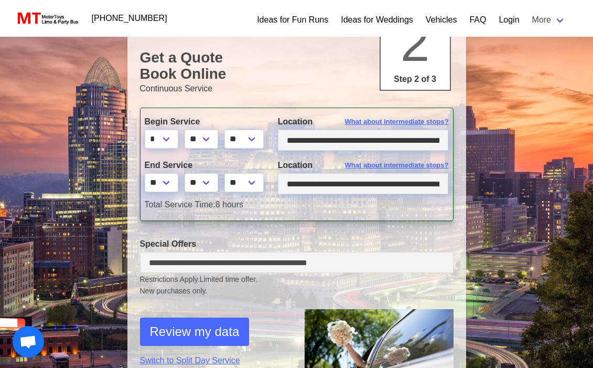 This screenshot has height=368, width=593. I want to click on span: Review my data, so click(195, 332).